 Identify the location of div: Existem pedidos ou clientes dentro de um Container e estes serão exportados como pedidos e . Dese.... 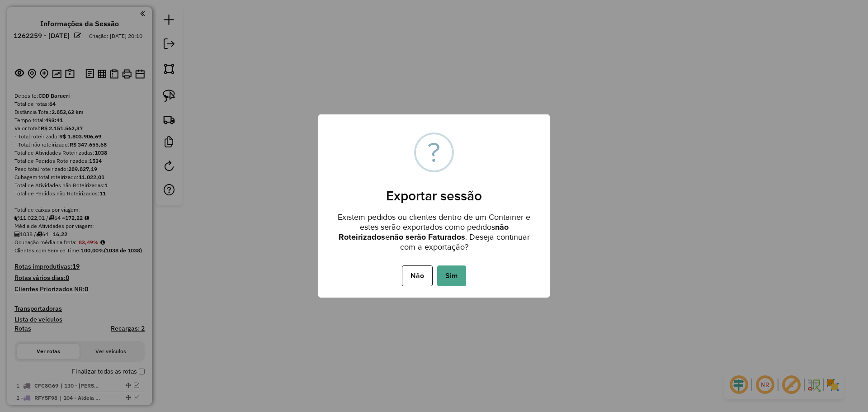
(434, 229).